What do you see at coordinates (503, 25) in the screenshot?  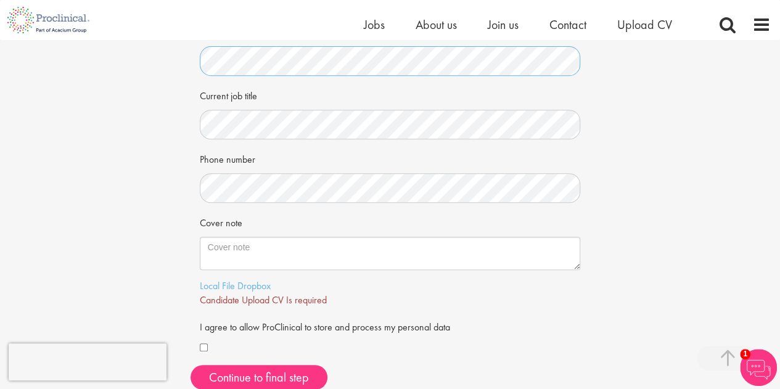 I see `a: Join us` at bounding box center [503, 25].